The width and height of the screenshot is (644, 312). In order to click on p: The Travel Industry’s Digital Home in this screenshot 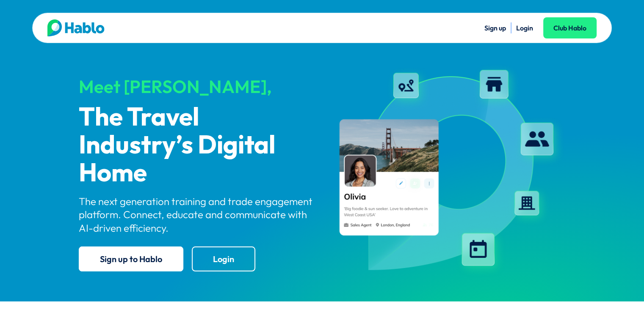, I will do `click(197, 146)`.